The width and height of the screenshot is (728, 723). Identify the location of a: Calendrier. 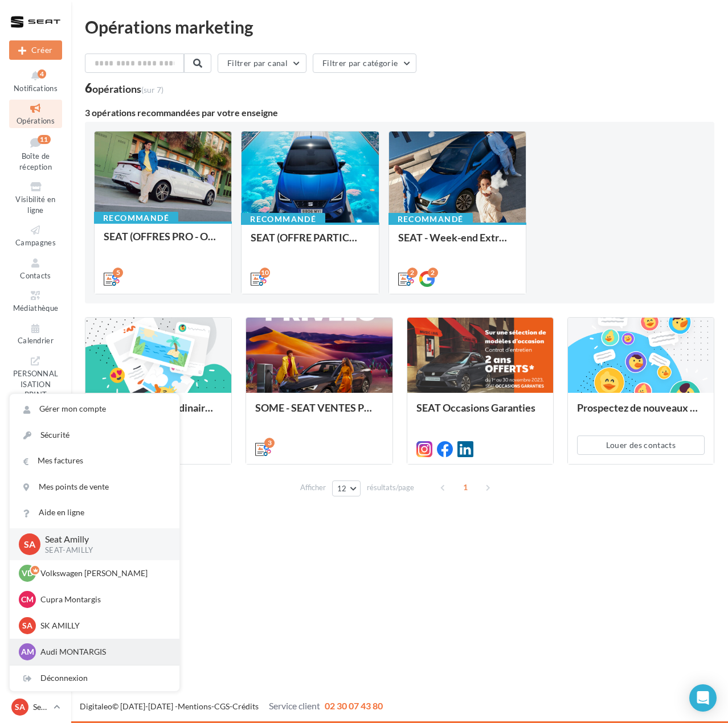
(35, 334).